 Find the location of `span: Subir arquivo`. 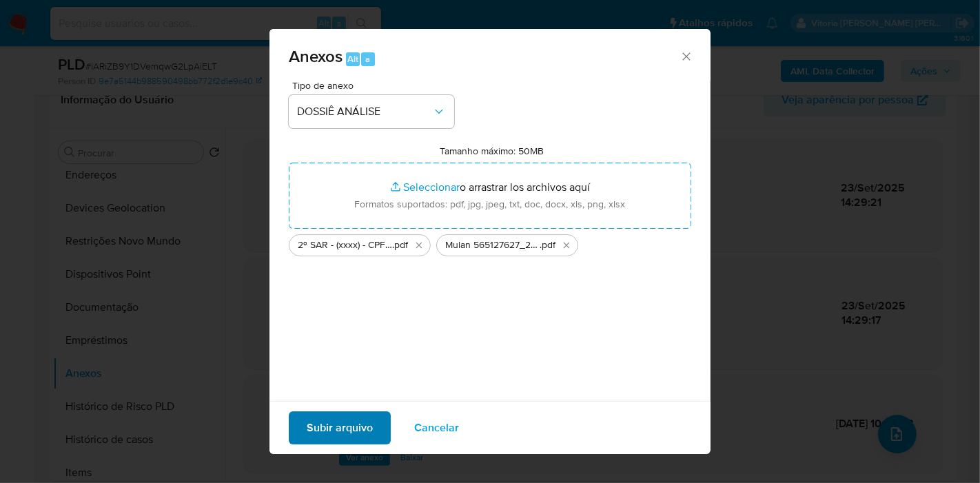

span: Subir arquivo is located at coordinates (340, 428).